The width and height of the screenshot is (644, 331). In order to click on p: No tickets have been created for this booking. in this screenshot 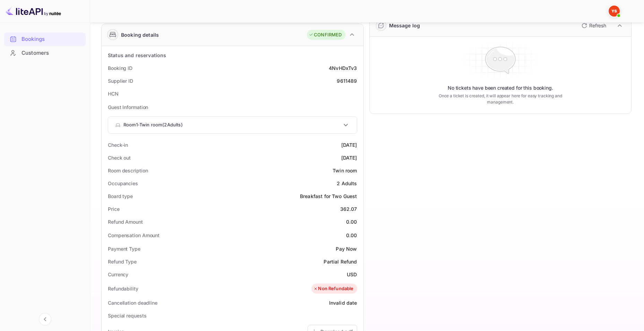, I will do `click(500, 88)`.